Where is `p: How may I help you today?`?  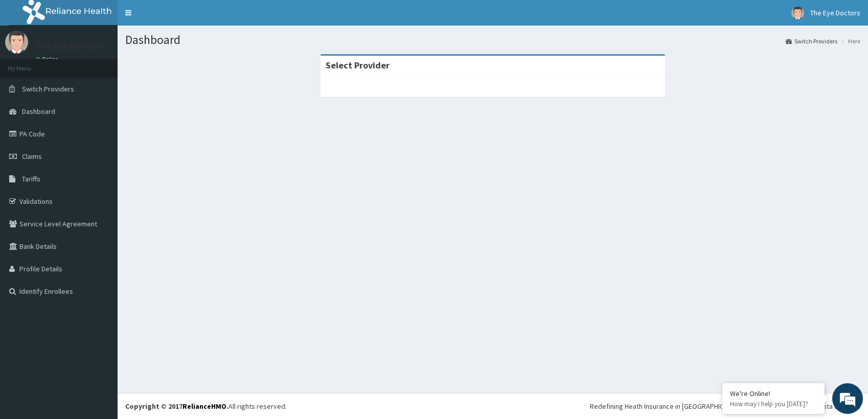 p: How may I help you today? is located at coordinates (773, 403).